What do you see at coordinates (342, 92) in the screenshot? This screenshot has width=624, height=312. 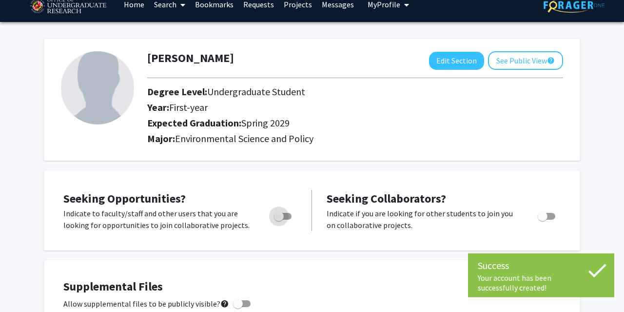 I see `h2: Degree Level:` at bounding box center [342, 92].